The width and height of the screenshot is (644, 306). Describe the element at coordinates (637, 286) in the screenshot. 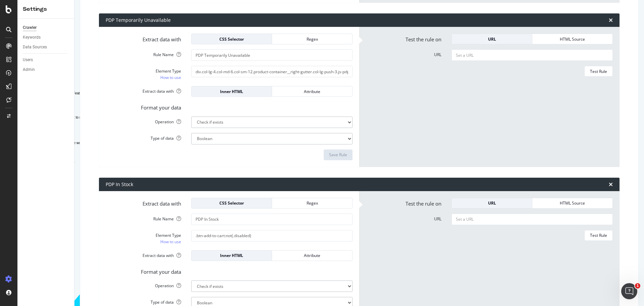

I see `span: 1` at that location.